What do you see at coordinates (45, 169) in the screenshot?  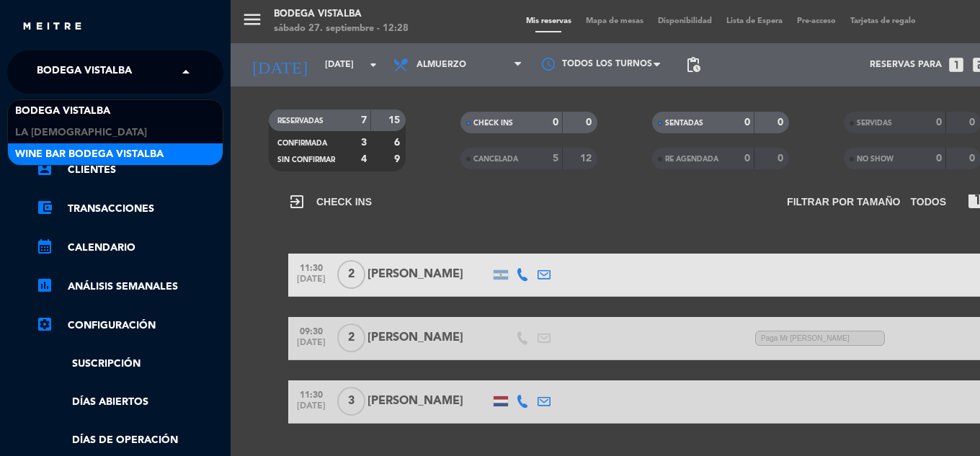 I see `i: account_box` at bounding box center [45, 169].